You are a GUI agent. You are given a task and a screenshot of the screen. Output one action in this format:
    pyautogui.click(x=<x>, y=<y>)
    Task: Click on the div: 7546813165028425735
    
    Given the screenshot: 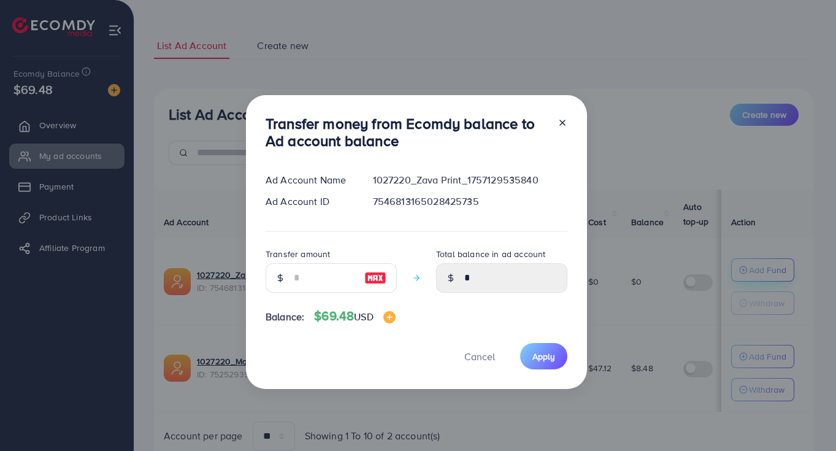 What is the action you would take?
    pyautogui.click(x=470, y=201)
    